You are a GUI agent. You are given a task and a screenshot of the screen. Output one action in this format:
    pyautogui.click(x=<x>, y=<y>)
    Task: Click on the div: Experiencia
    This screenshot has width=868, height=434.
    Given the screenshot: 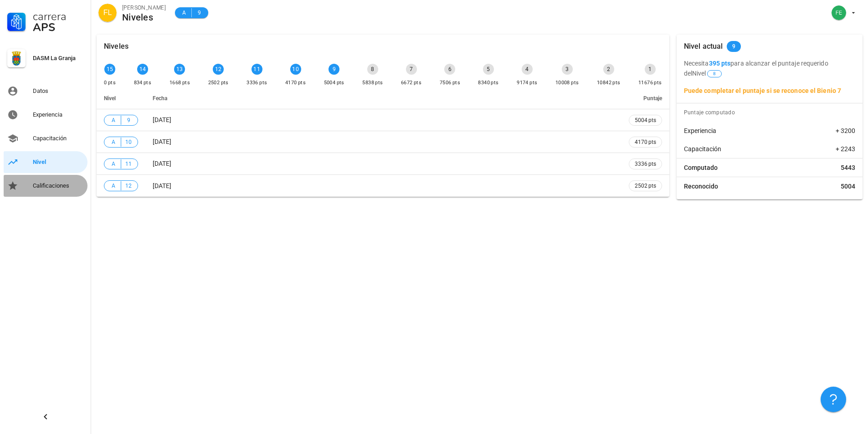 What is the action you would take?
    pyautogui.click(x=58, y=115)
    